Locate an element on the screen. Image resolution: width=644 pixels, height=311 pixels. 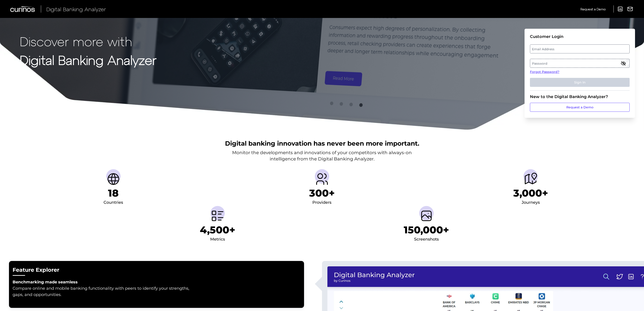
span: Request a Demo is located at coordinates (593, 9).